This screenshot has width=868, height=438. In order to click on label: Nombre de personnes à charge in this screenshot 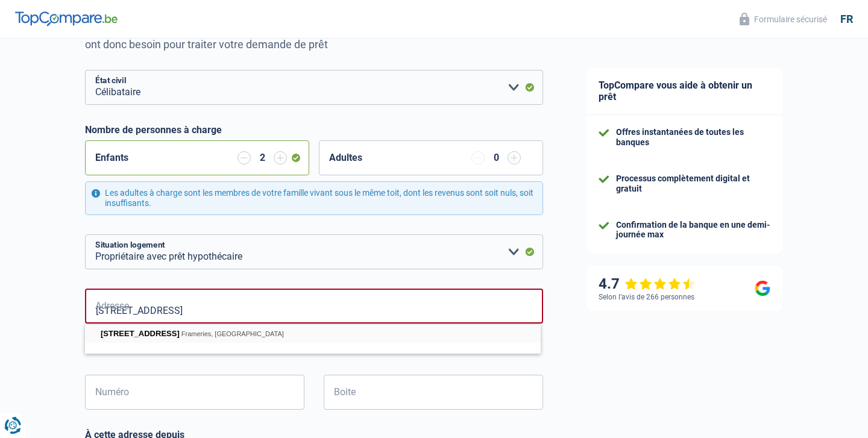, I will do `click(153, 130)`.